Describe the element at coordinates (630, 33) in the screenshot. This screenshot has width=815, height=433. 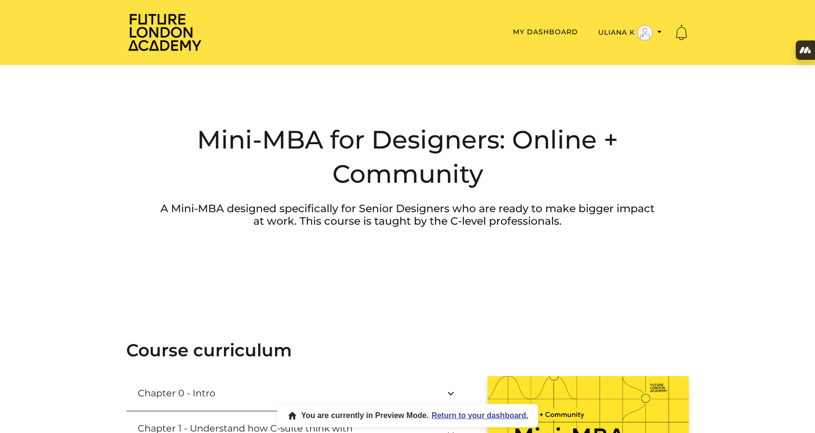
I see `button: Toggle menu` at that location.